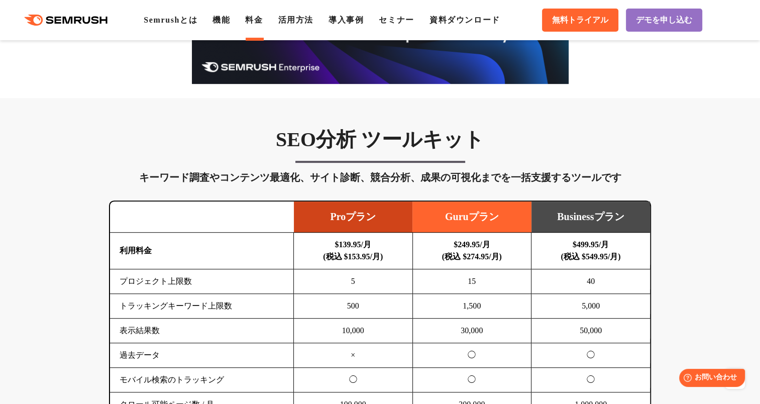  Describe the element at coordinates (580, 20) in the screenshot. I see `span: 無料トライアル` at that location.